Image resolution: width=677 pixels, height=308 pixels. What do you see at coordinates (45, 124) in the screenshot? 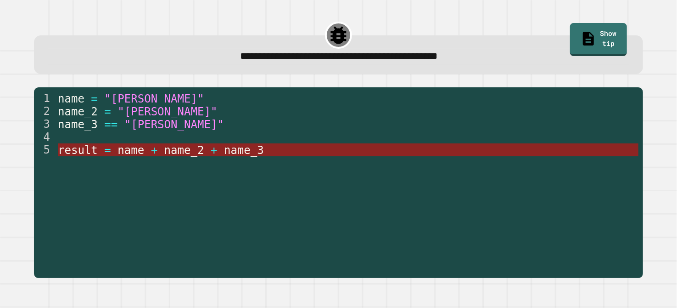
I see `div: 3` at bounding box center [45, 124].